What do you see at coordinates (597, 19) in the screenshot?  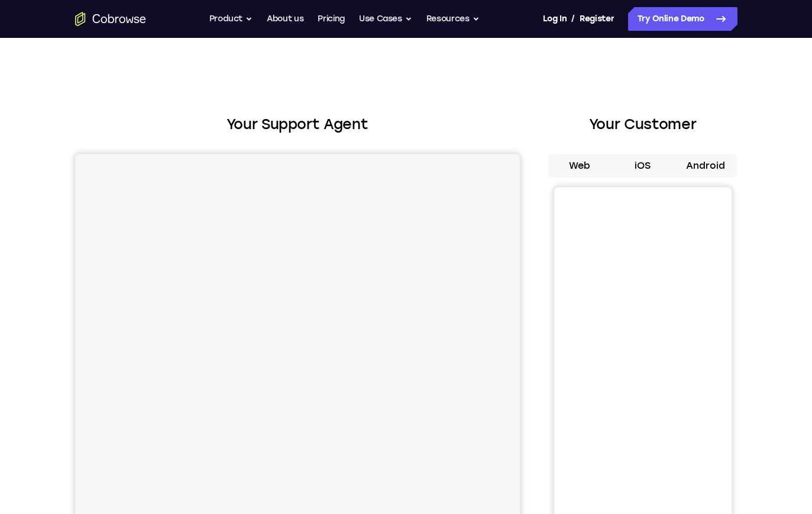 I see `a: Register` at bounding box center [597, 19].